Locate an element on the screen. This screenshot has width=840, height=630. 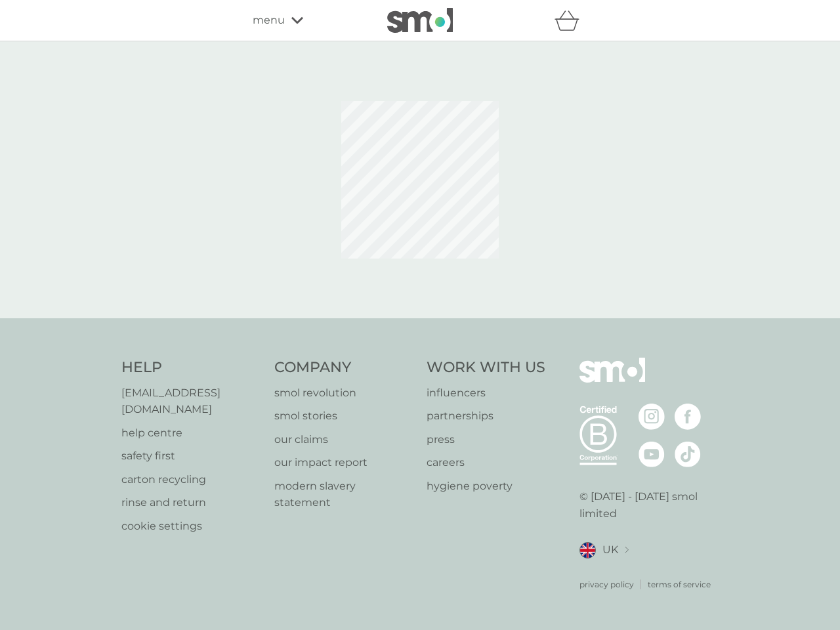
a: smol stories is located at coordinates (344, 416).